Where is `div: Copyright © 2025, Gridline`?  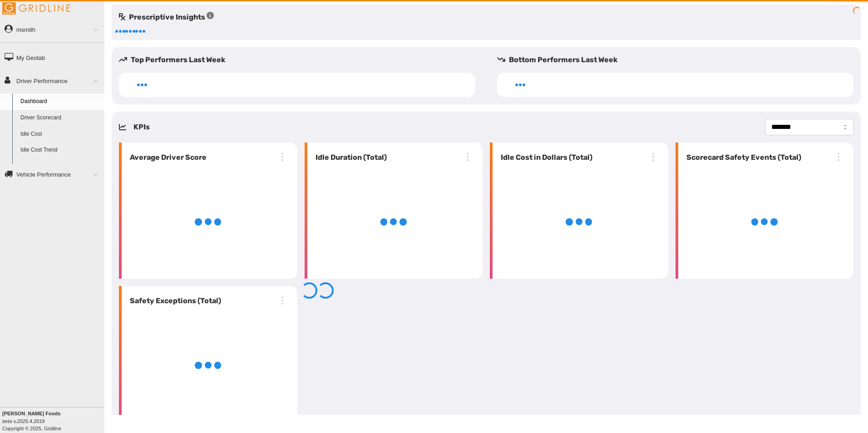 div: Copyright © 2025, Gridline is located at coordinates (53, 421).